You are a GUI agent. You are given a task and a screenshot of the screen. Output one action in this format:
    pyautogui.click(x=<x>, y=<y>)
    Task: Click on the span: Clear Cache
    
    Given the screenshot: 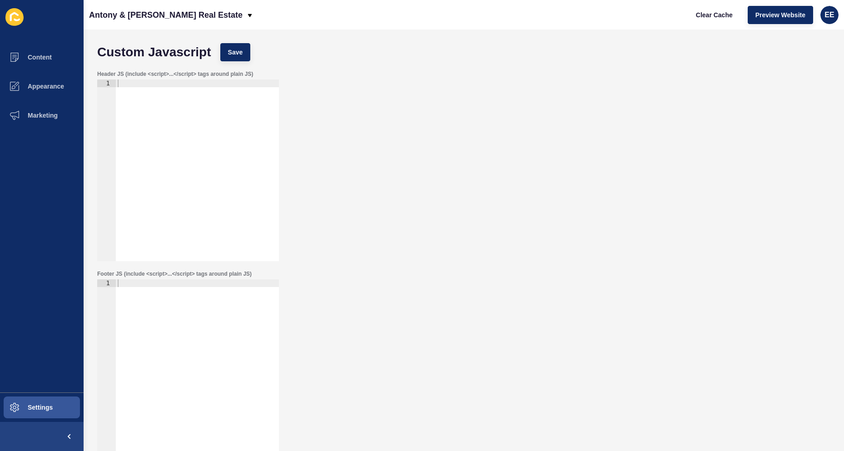 What is the action you would take?
    pyautogui.click(x=714, y=15)
    